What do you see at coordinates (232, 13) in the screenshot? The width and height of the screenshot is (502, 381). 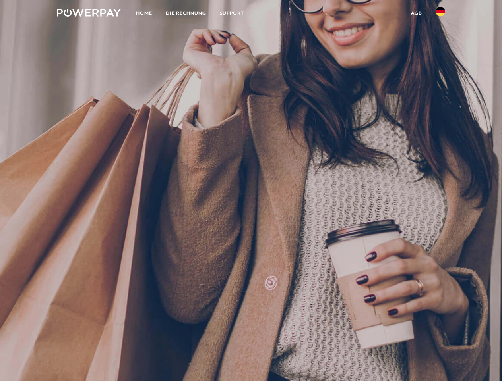 I see `a: SUPPORT` at bounding box center [232, 13].